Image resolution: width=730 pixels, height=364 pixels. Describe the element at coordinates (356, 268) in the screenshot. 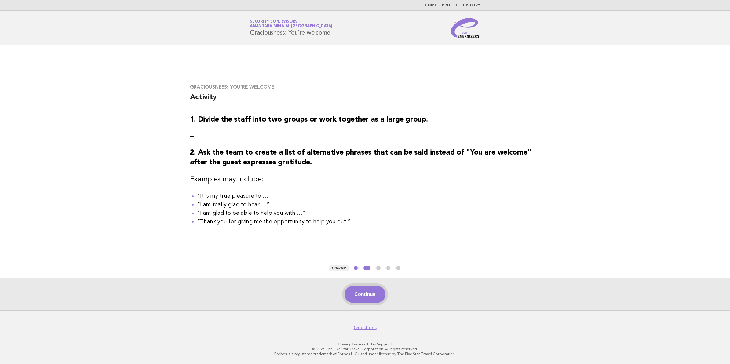

I see `button: 1` at that location.